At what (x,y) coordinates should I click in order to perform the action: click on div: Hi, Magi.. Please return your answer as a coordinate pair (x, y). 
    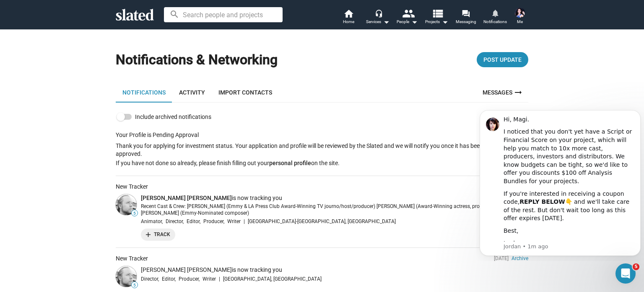
    Looking at the image, I should click on (93, 17).